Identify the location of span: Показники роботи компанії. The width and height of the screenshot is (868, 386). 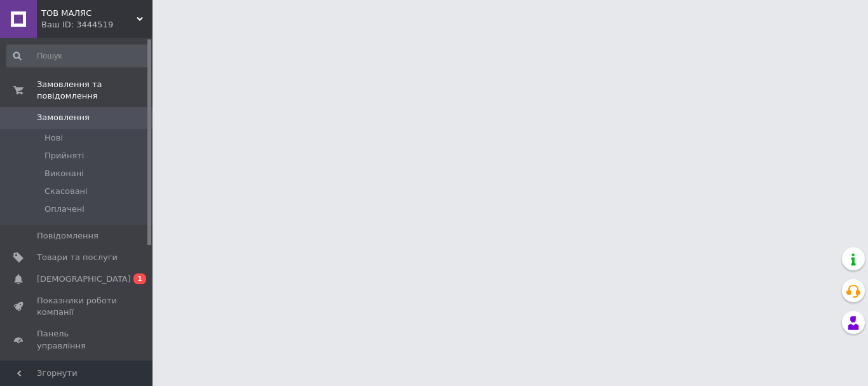
(77, 306).